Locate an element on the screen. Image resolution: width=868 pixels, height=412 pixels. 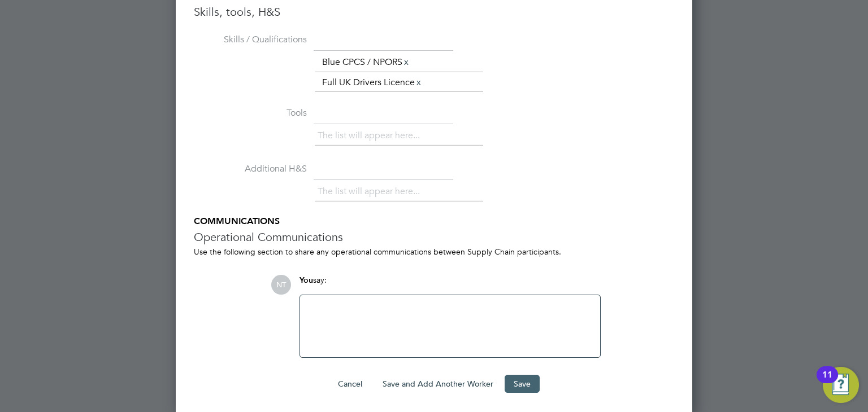
label: Skills / Qualifications is located at coordinates (250, 39).